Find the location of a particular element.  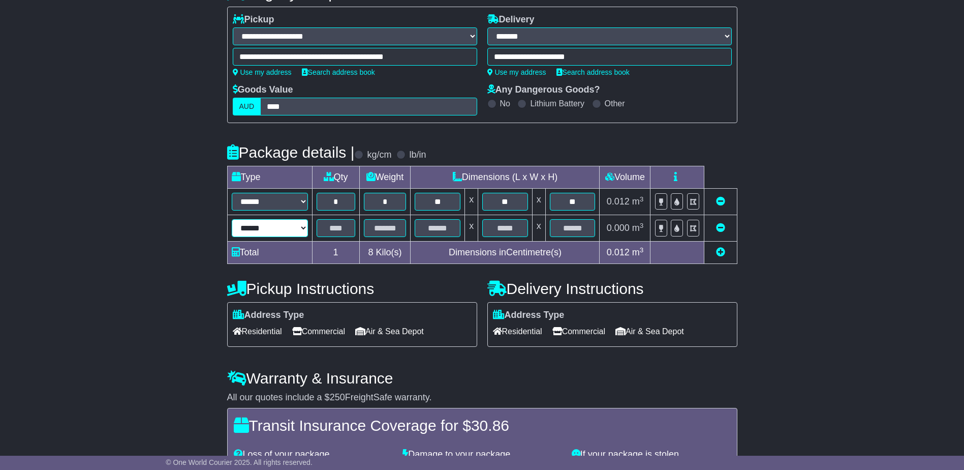

label: Pickup is located at coordinates (254, 20).